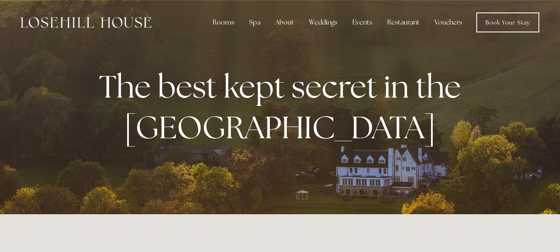  I want to click on div: Restaurant, so click(403, 22).